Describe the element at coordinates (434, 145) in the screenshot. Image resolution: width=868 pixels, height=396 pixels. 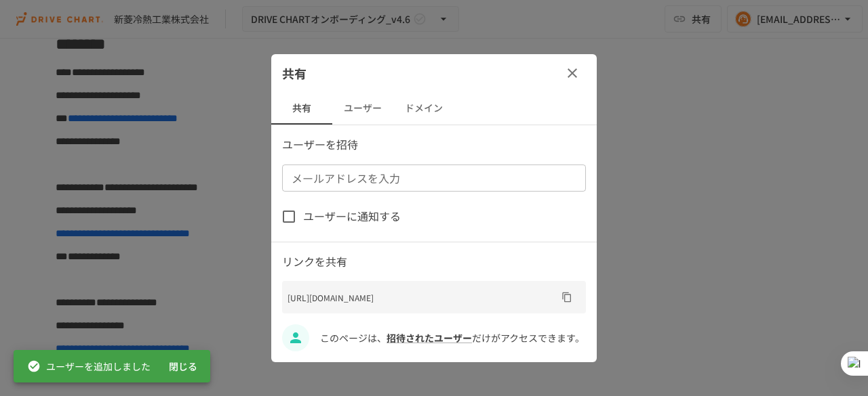
I see `p: ユーザーを招待` at that location.